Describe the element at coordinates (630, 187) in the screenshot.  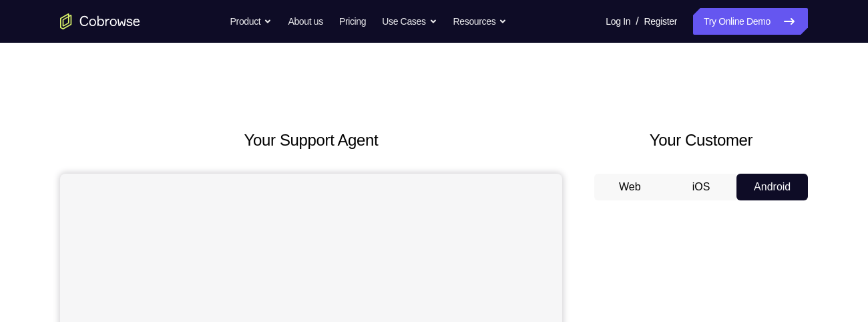
I see `button: Web` at that location.